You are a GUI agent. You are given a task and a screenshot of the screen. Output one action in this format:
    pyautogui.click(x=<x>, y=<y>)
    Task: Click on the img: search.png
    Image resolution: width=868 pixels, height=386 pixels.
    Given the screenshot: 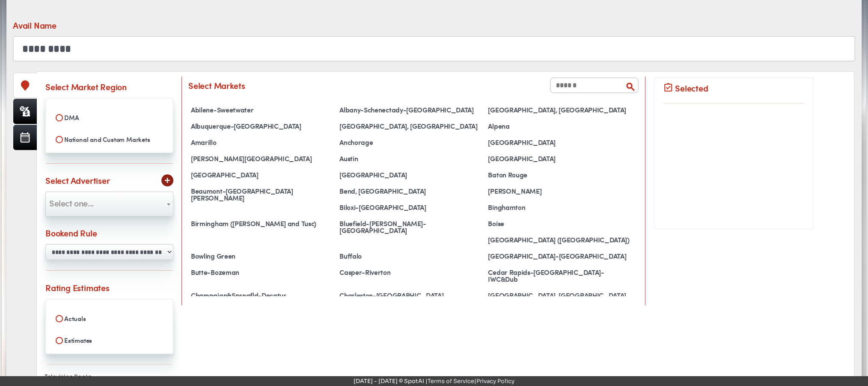 What is the action you would take?
    pyautogui.click(x=630, y=87)
    